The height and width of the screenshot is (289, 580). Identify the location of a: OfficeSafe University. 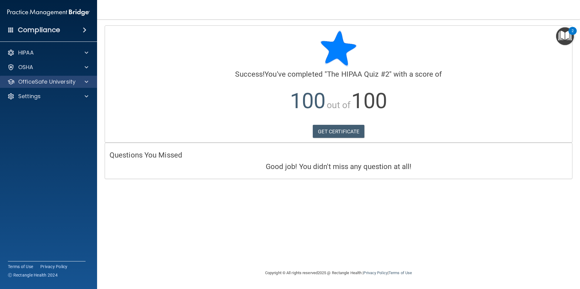
(48, 82).